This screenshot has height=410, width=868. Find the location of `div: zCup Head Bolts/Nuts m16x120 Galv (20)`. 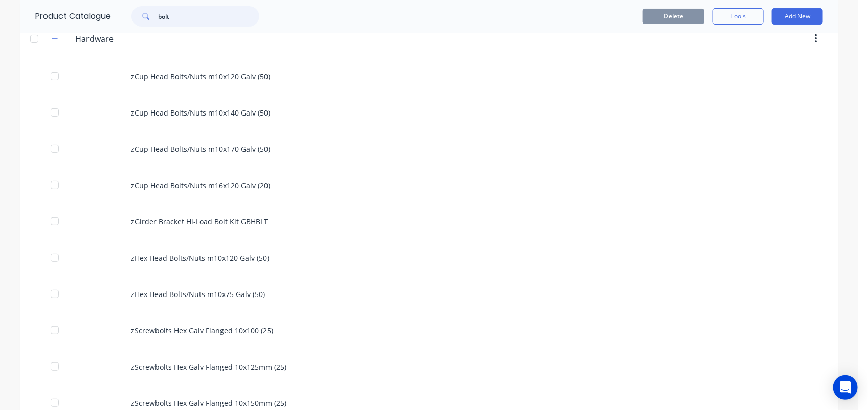

div: zCup Head Bolts/Nuts m16x120 Galv (20) is located at coordinates (429, 185).